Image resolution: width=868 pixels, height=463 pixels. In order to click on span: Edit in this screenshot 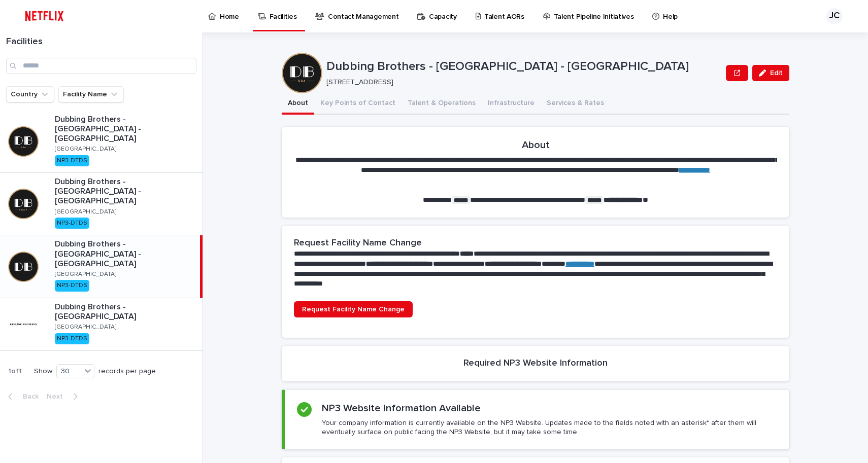, I will do `click(776, 73)`.